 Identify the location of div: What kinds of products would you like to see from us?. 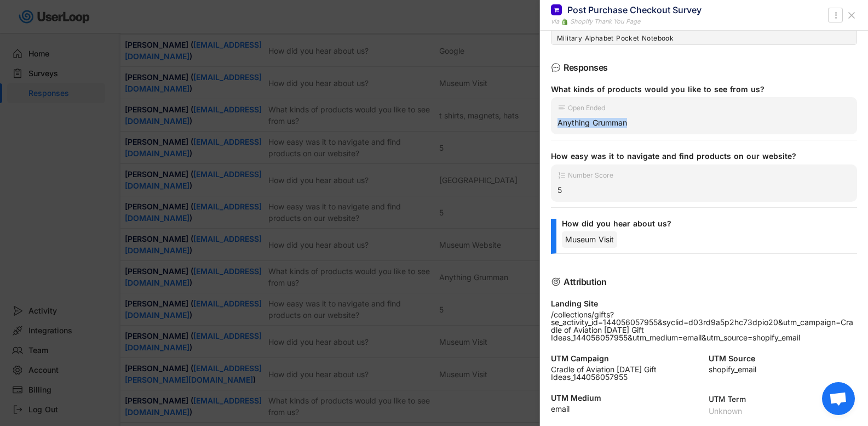
(700, 89).